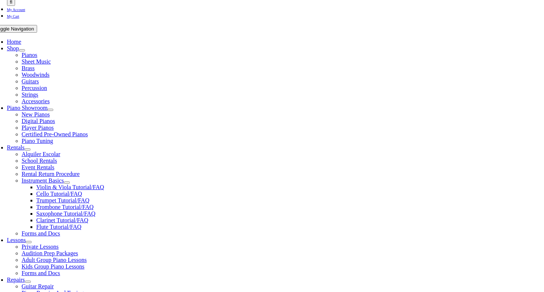  What do you see at coordinates (34, 88) in the screenshot?
I see `a: Percussion` at bounding box center [34, 88].